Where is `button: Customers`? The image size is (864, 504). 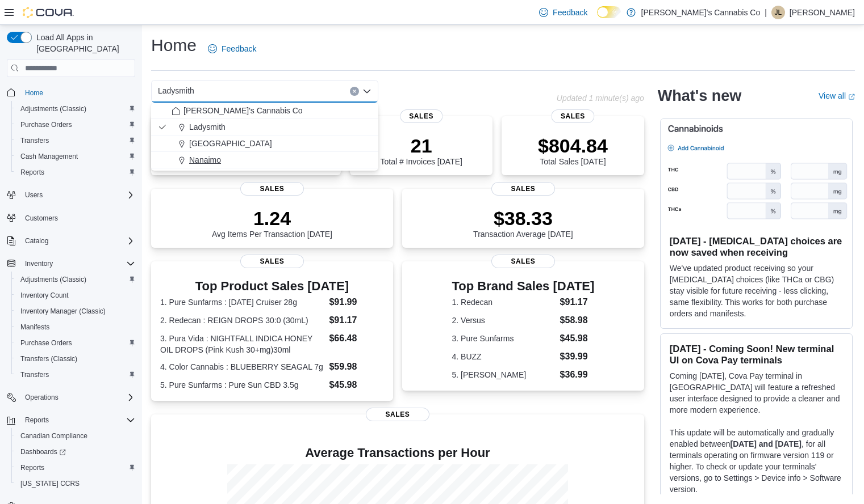
button: Customers is located at coordinates (71, 218).